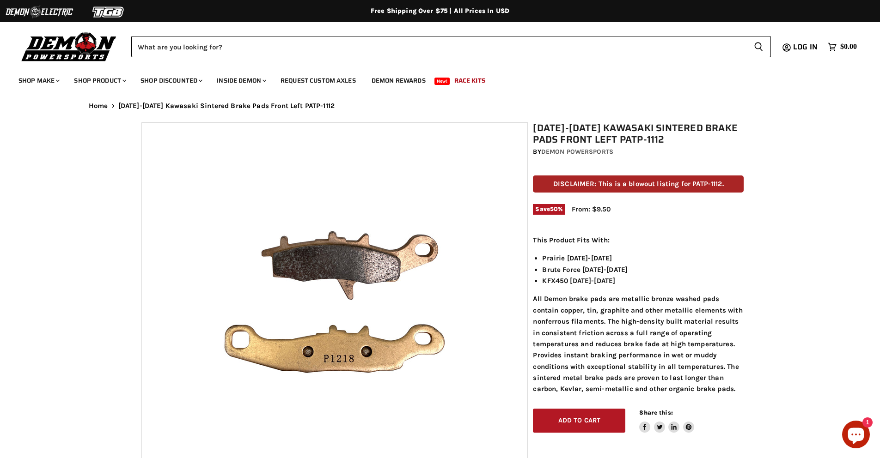 The height and width of the screenshot is (458, 880). What do you see at coordinates (579, 420) in the screenshot?
I see `span: Add to cart` at bounding box center [579, 420].